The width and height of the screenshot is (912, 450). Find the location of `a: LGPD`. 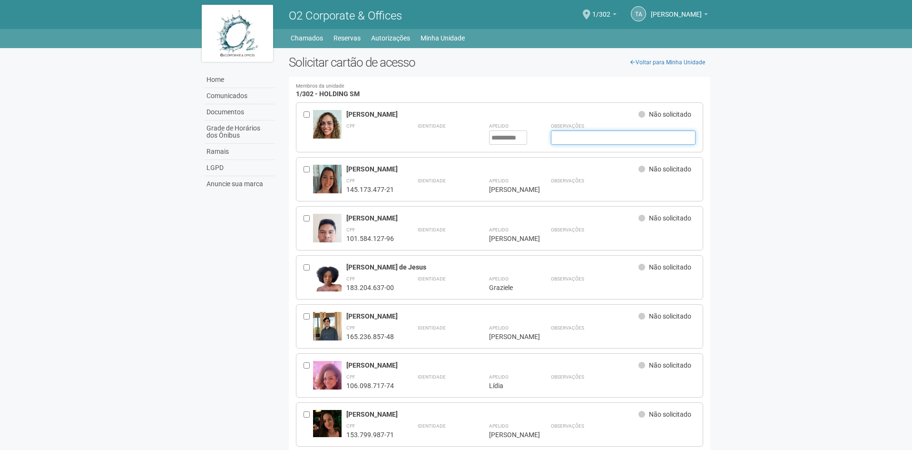

a: LGPD is located at coordinates (239, 168).